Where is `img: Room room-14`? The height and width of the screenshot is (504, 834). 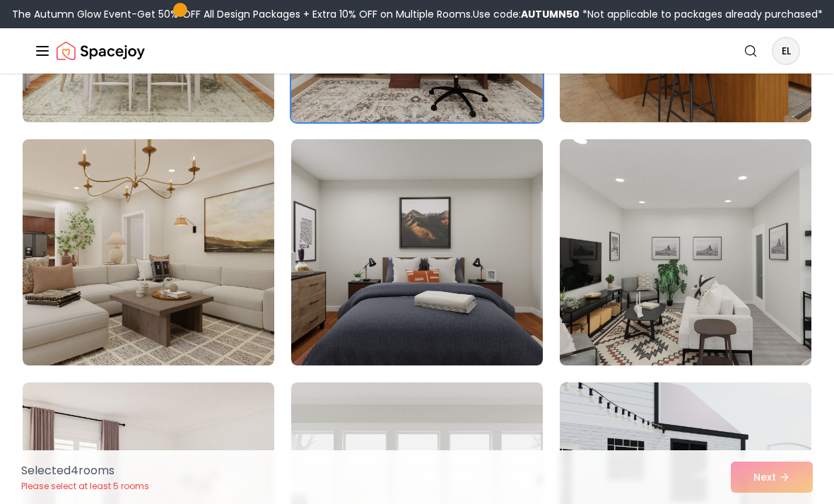 img: Room room-14 is located at coordinates (417, 252).